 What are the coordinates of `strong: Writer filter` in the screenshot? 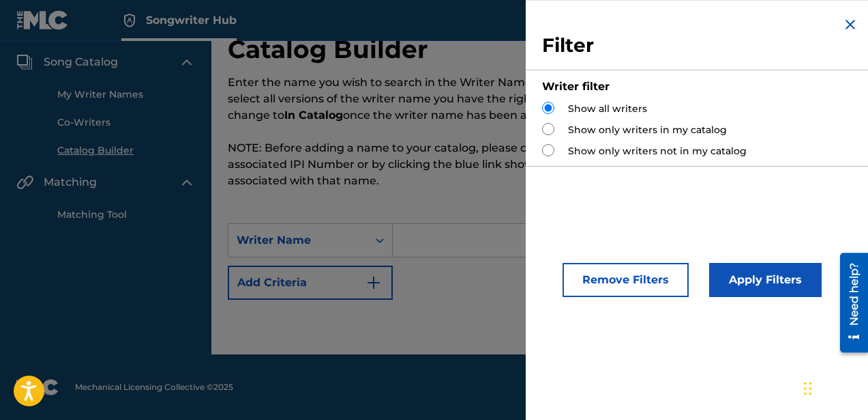 It's located at (576, 86).